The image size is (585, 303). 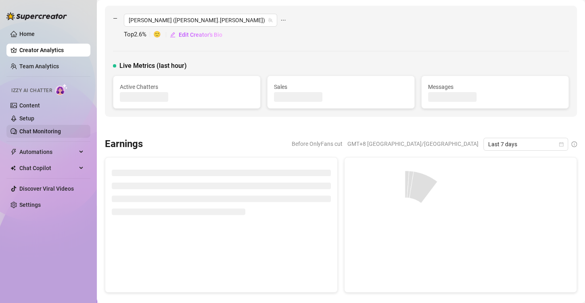 What do you see at coordinates (27, 34) in the screenshot?
I see `a: Home` at bounding box center [27, 34].